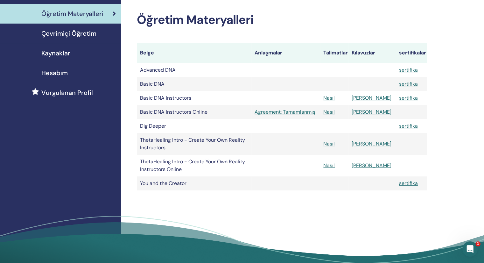 This screenshot has height=263, width=484. What do you see at coordinates (67, 93) in the screenshot?
I see `span: Vurgulanan Profil` at bounding box center [67, 93].